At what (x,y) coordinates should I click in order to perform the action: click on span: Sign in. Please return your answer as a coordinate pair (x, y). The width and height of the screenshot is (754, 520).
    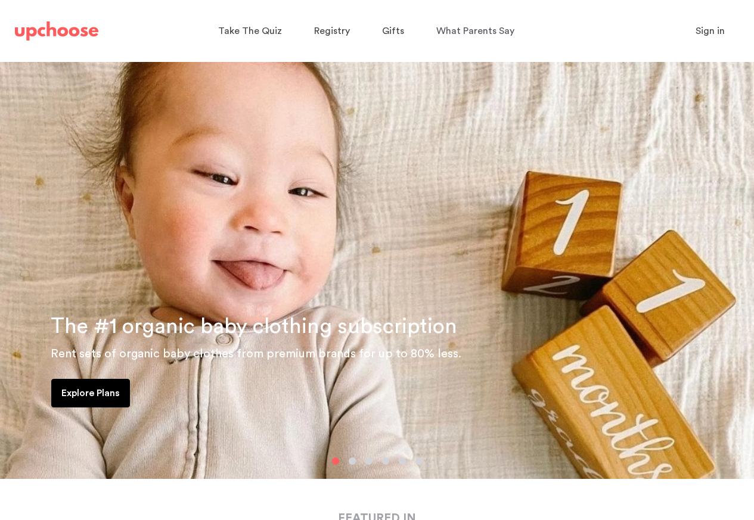
    Looking at the image, I should click on (710, 31).